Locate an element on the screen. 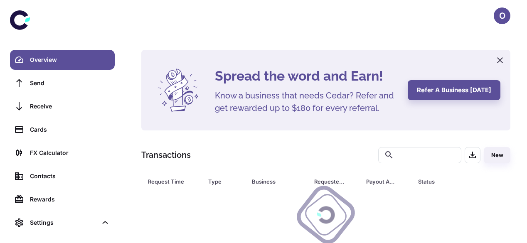 Image resolution: width=527 pixels, height=243 pixels. a: Send is located at coordinates (62, 83).